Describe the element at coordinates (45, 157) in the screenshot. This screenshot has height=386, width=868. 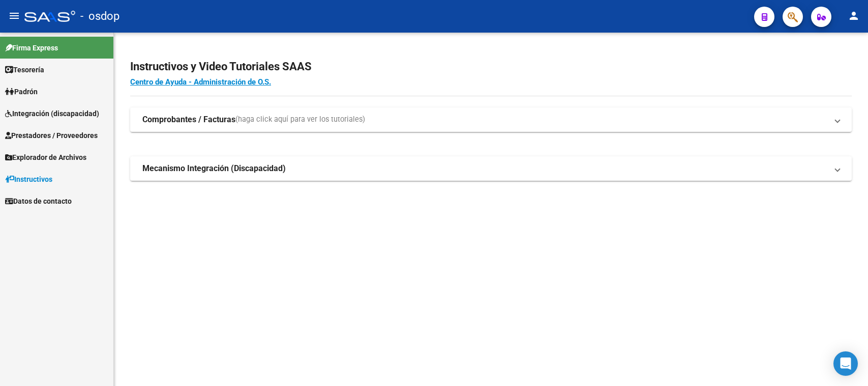
I see `span: Explorador de Archivos` at that location.